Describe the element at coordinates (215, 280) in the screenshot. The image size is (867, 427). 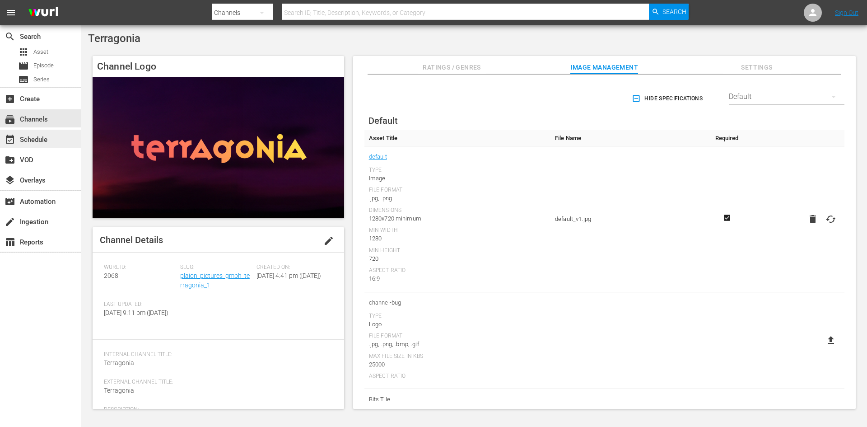
I see `a: plaion_pictures_gmbh_terragonia_1` at that location.